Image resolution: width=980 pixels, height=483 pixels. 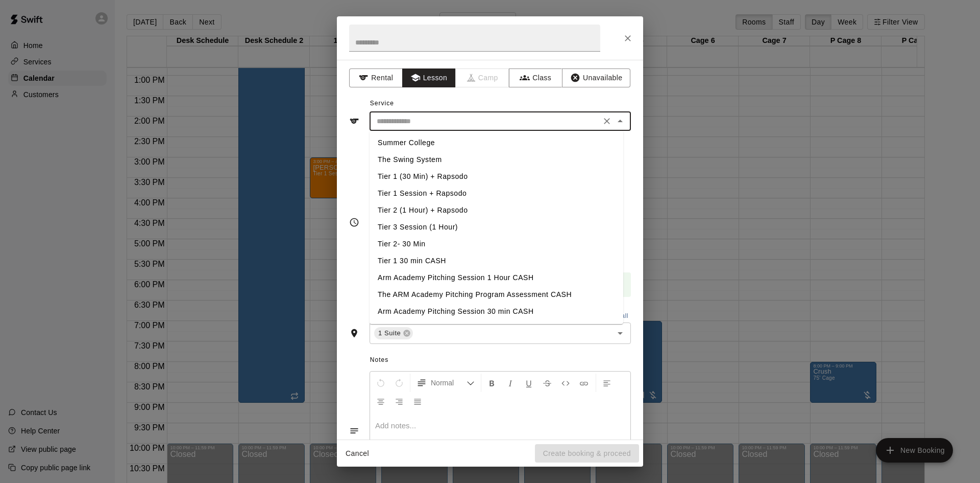 I want to click on span: Notes, so click(x=500, y=361).